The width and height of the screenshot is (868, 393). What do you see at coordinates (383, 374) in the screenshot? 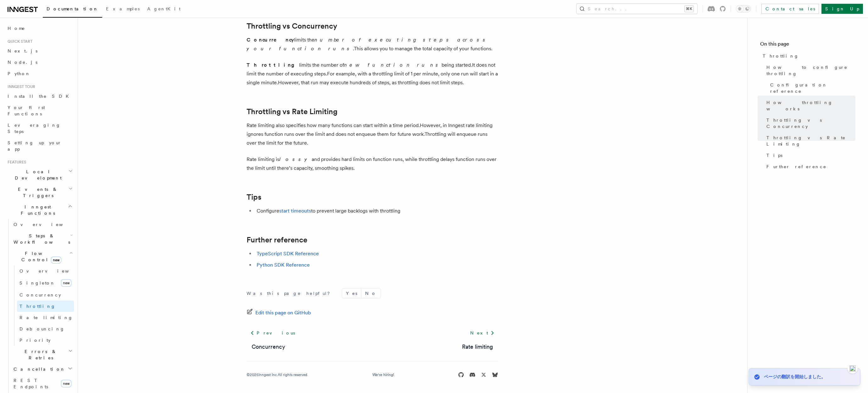
I see `a: We're hiring!` at bounding box center [383, 374].